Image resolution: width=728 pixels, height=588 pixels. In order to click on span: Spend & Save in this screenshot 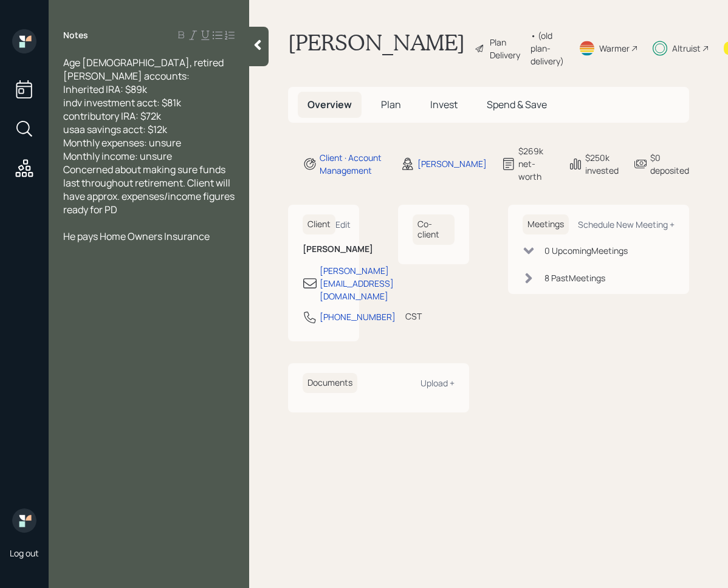, I will do `click(516, 104)`.